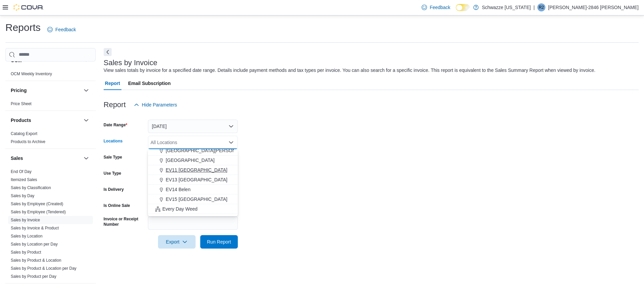 This screenshot has height=306, width=644. I want to click on span: Email Subscription, so click(149, 83).